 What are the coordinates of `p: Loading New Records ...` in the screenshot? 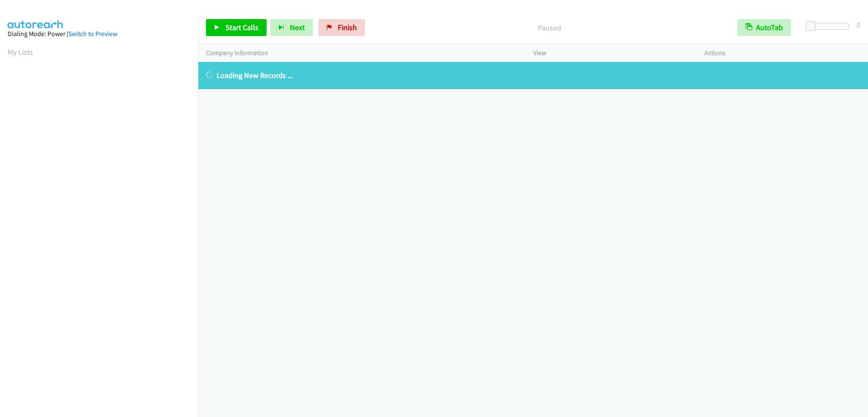 It's located at (533, 75).